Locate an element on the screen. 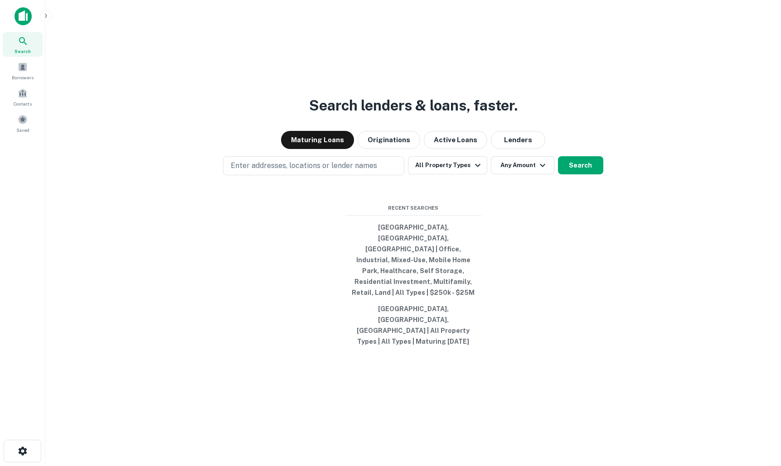 The width and height of the screenshot is (781, 466). span: Contacts is located at coordinates (23, 104).